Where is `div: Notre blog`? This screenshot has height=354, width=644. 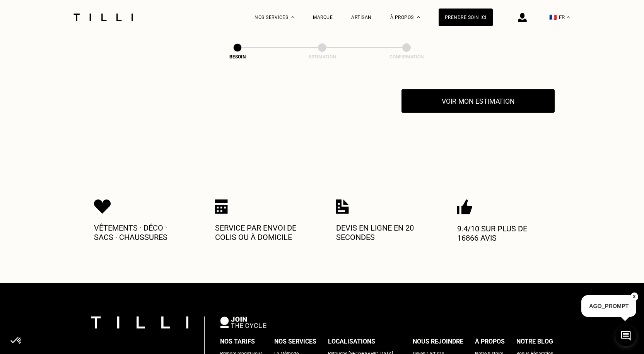
div: Notre blog is located at coordinates (535, 342).